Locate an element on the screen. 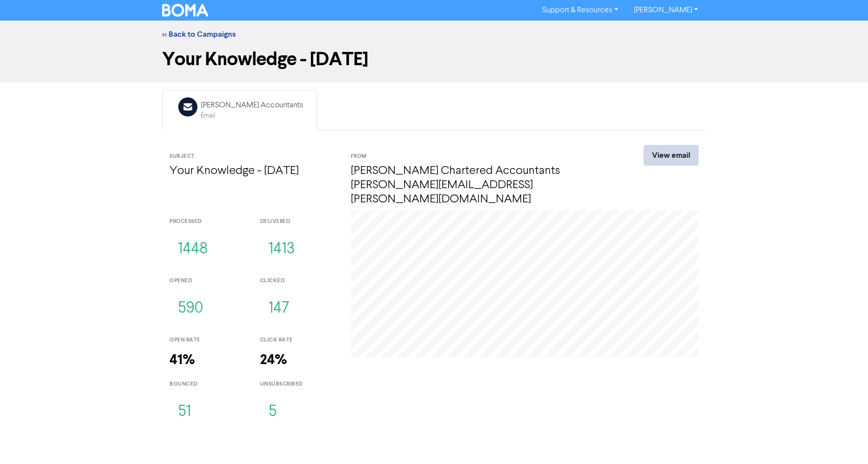 The image size is (868, 464). img: BOMA Logo is located at coordinates (185, 11).